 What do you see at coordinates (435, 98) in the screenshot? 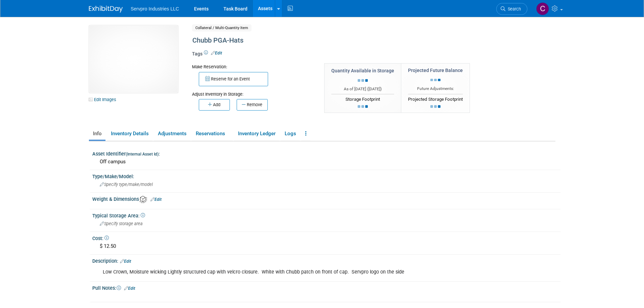
I see `div: Projected Storage Footprint` at bounding box center [435, 98].